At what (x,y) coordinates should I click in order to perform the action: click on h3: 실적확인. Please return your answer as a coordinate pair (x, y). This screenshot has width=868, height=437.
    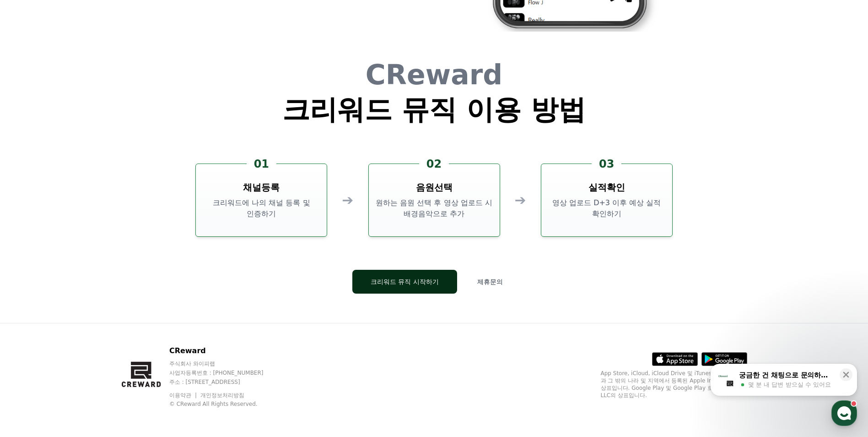
    Looking at the image, I should click on (607, 188).